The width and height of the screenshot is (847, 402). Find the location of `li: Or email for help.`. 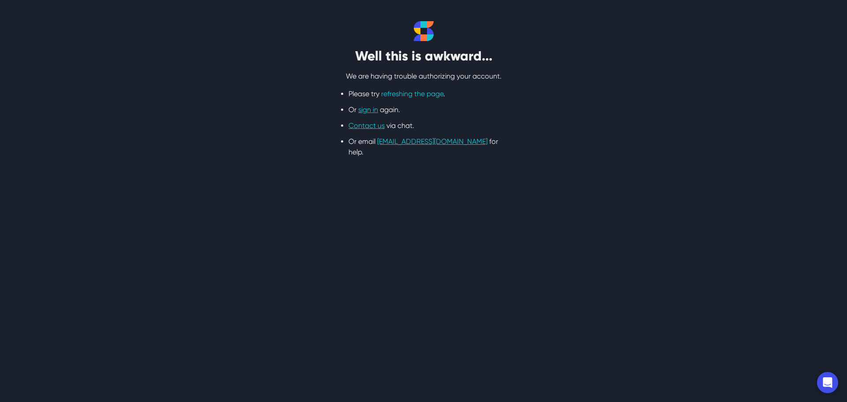

li: Or email for help. is located at coordinates (424, 147).